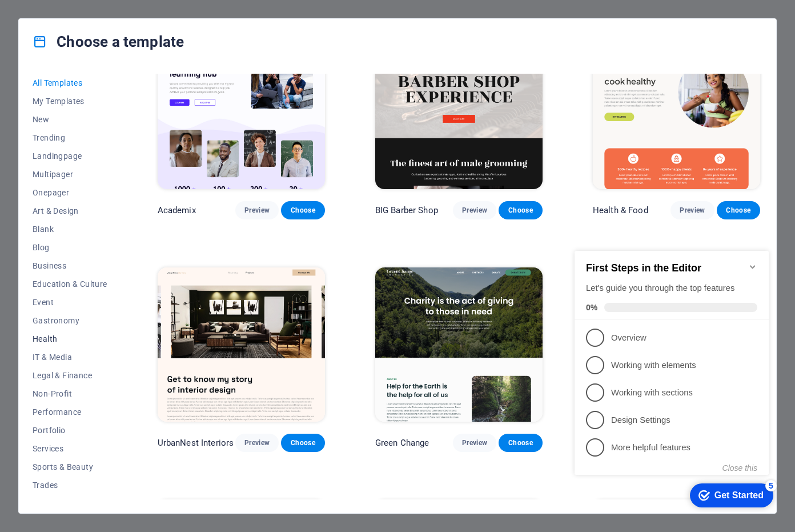 The image size is (795, 532). What do you see at coordinates (70, 302) in the screenshot?
I see `span: Event` at bounding box center [70, 302].